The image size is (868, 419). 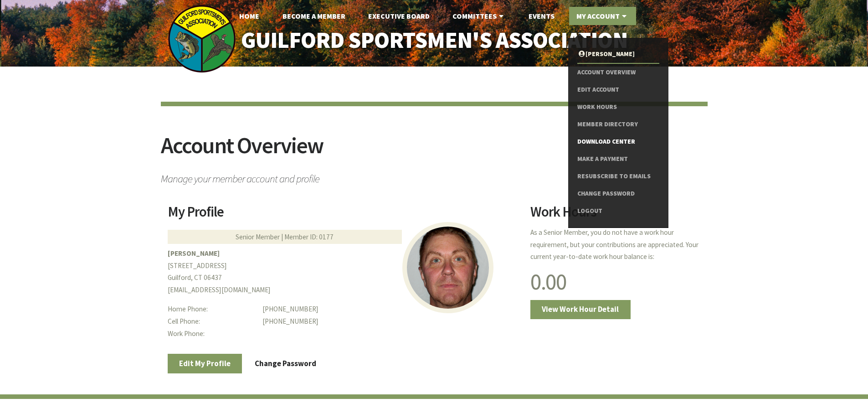 What do you see at coordinates (618, 211) in the screenshot?
I see `a: Logout` at bounding box center [618, 211].